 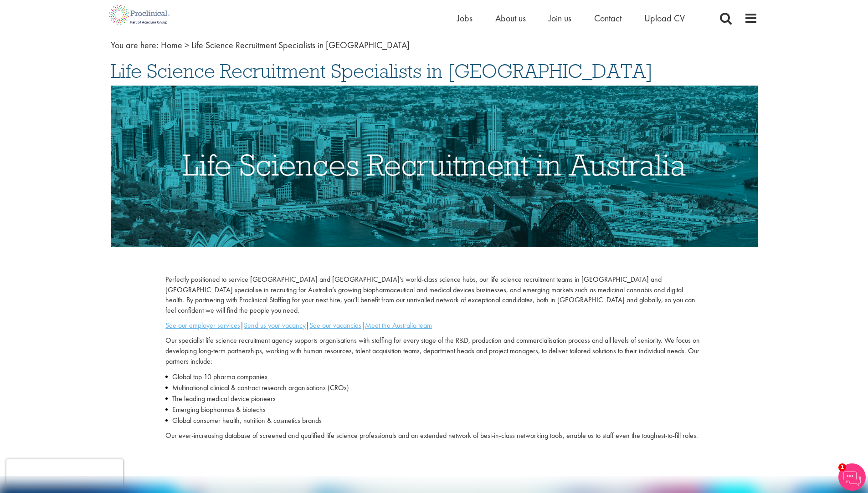 What do you see at coordinates (842, 467) in the screenshot?
I see `span: 1` at bounding box center [842, 467].